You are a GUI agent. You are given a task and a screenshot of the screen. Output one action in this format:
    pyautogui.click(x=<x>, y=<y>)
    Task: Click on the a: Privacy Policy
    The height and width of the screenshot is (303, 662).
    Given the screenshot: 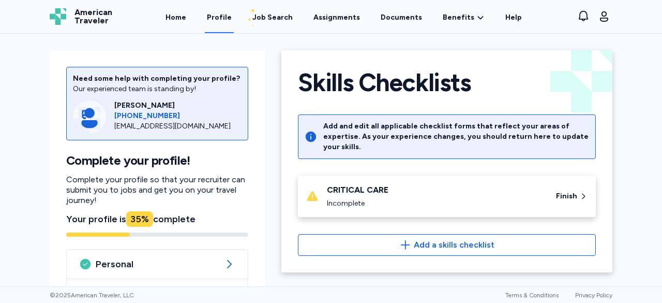 What is the action you would take?
    pyautogui.click(x=594, y=295)
    